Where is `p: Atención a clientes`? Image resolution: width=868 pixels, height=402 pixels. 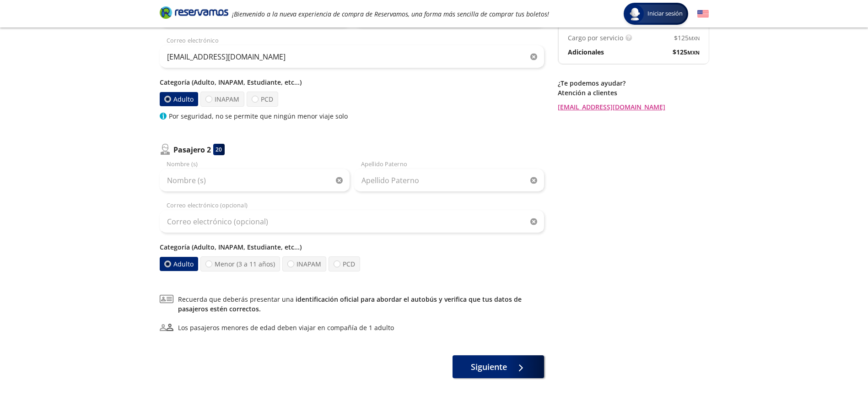
p: Atención a clientes is located at coordinates (633, 93).